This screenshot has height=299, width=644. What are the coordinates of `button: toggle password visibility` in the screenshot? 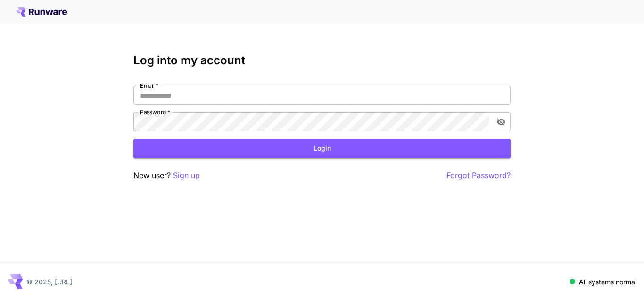 It's located at (501, 122).